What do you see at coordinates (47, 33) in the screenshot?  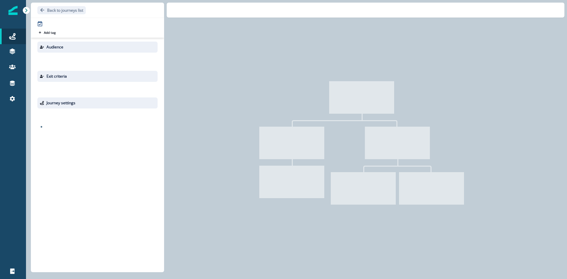 I see `button: Add tag` at bounding box center [47, 33].